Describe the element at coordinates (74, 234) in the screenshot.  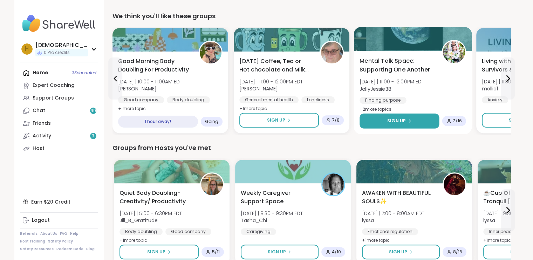
I see `a: Help` at that location.